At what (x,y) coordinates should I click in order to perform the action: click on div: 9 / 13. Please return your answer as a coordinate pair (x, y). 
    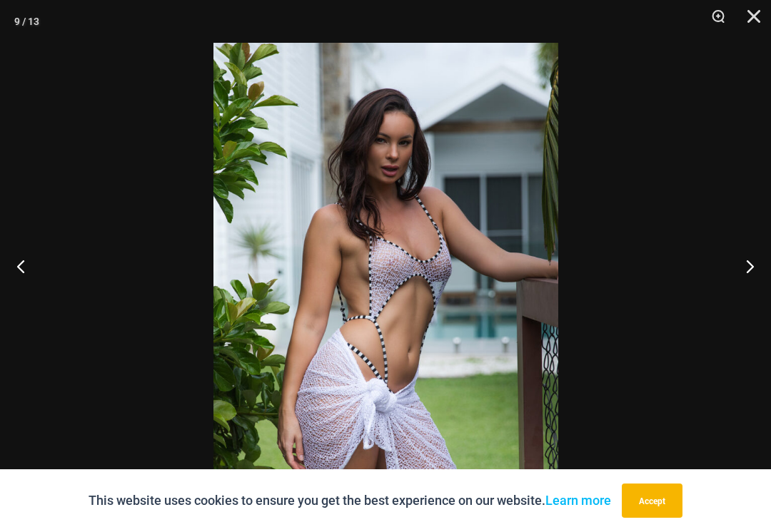
    Looking at the image, I should click on (27, 21).